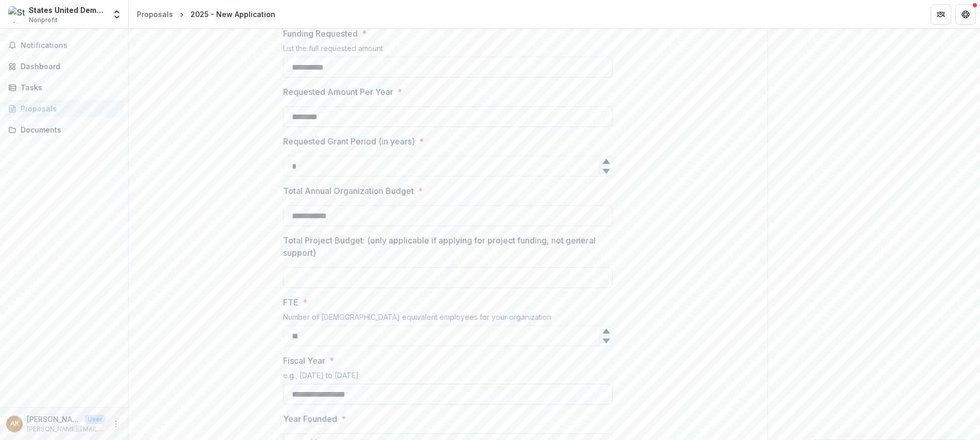 The image size is (980, 440). What do you see at coordinates (339, 92) in the screenshot?
I see `p: Requested Amount Per Year` at bounding box center [339, 92].